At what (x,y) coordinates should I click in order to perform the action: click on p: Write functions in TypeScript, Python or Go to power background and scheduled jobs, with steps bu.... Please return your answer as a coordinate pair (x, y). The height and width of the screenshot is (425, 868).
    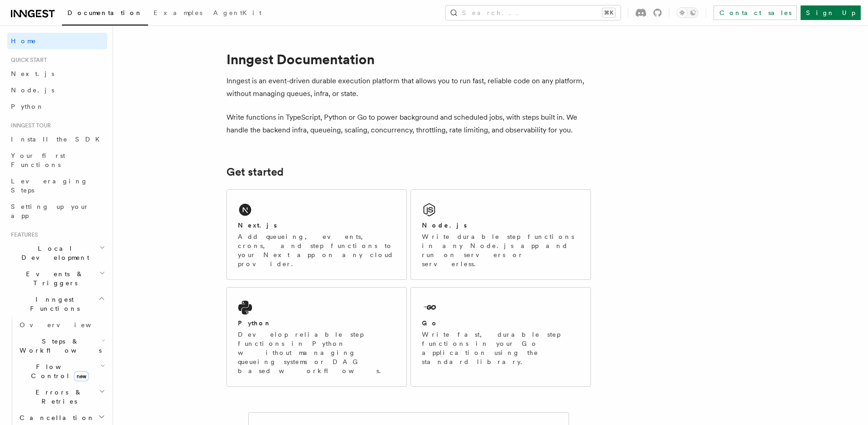
    Looking at the image, I should click on (409, 124).